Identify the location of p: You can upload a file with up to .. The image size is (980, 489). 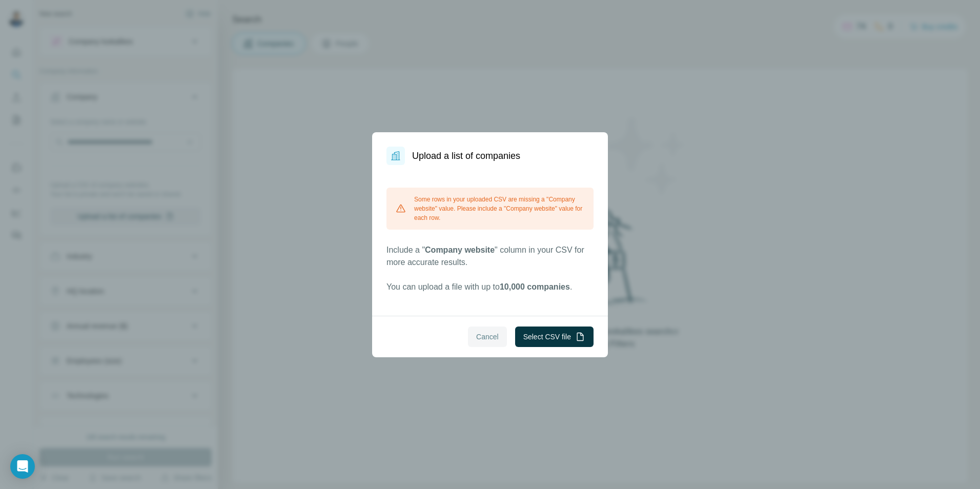
(490, 287).